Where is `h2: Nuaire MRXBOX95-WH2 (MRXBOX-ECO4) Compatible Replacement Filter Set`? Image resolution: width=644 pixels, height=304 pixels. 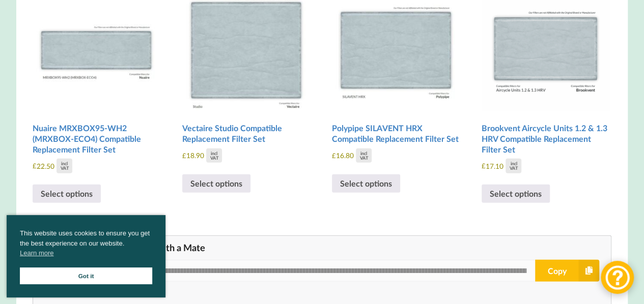 h2: Nuaire MRXBOX95-WH2 (MRXBOX-ECO4) Compatible Replacement Filter Set is located at coordinates (96, 139).